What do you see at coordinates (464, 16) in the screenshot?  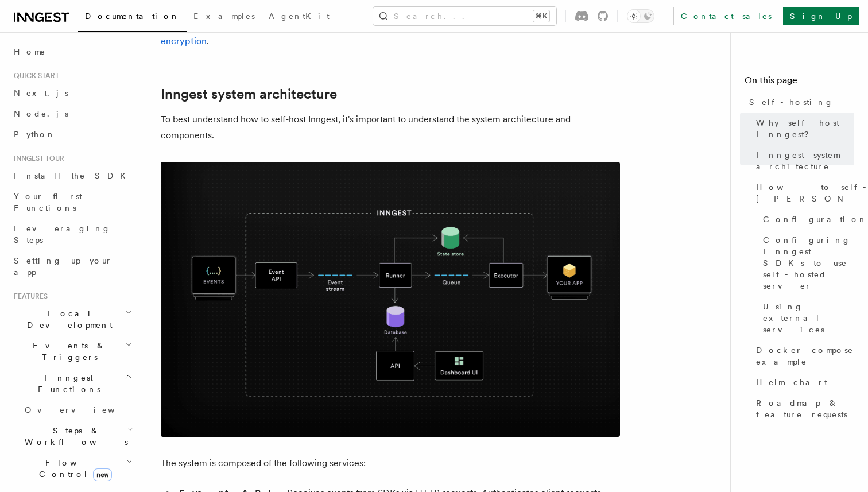 I see `button: Search...⌘K` at bounding box center [464, 16].